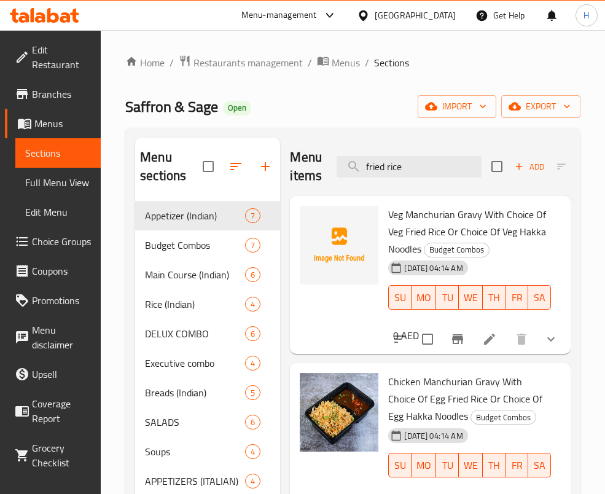 This screenshot has height=494, width=605. Describe the element at coordinates (541, 106) in the screenshot. I see `button: export` at that location.